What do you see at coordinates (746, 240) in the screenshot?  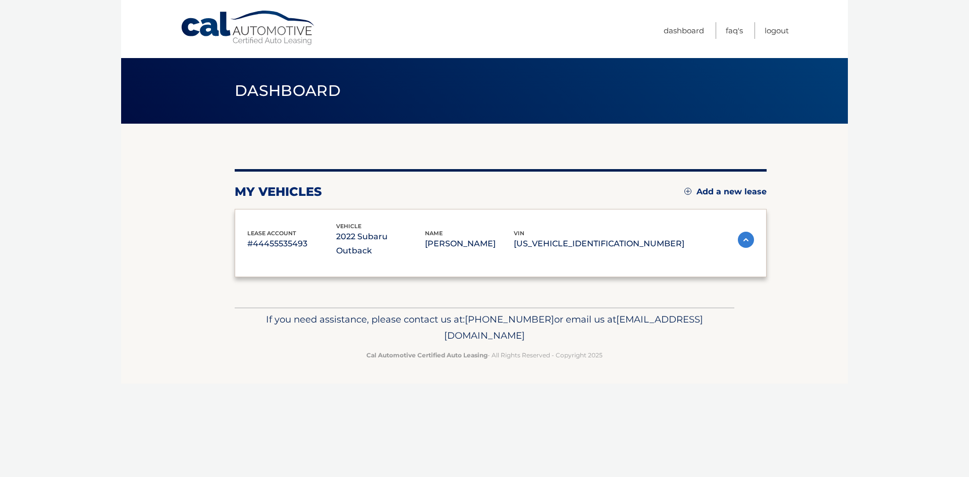 I see `img: accordion-active.svg` at bounding box center [746, 240].